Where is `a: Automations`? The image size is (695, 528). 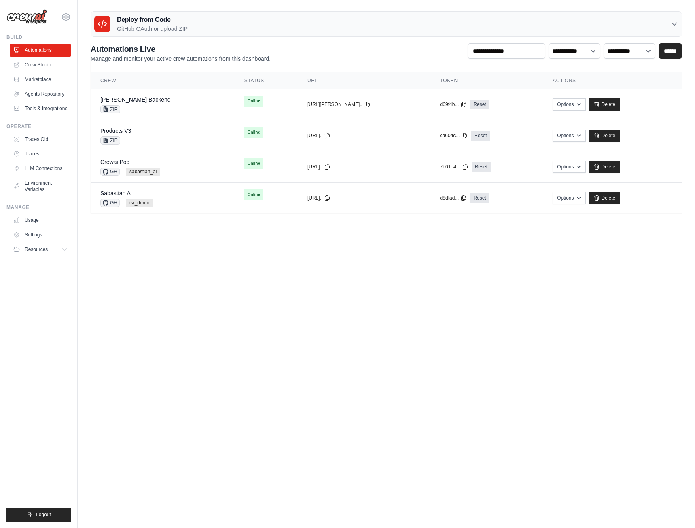 a: Automations is located at coordinates (40, 50).